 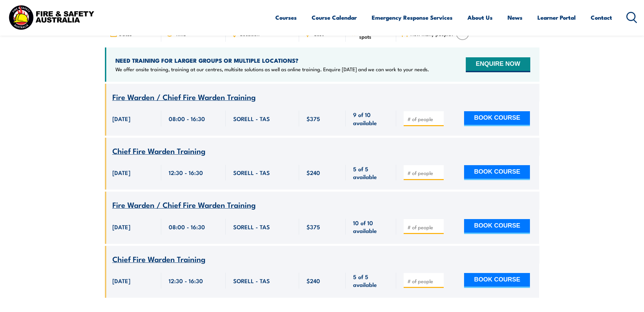 I want to click on a: Emergency Response Services, so click(x=412, y=17).